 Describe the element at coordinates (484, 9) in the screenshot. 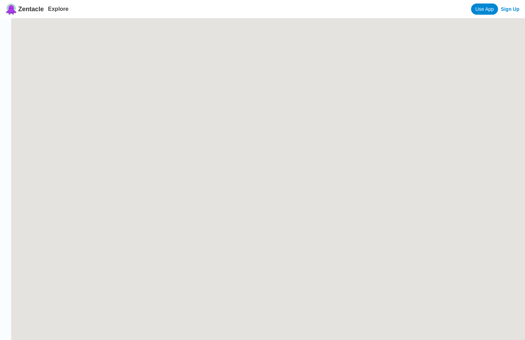

I see `a: Use App` at that location.